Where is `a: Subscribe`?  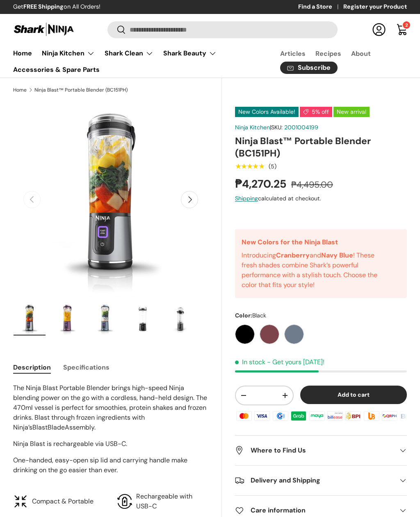
a: Subscribe is located at coordinates (309, 68).